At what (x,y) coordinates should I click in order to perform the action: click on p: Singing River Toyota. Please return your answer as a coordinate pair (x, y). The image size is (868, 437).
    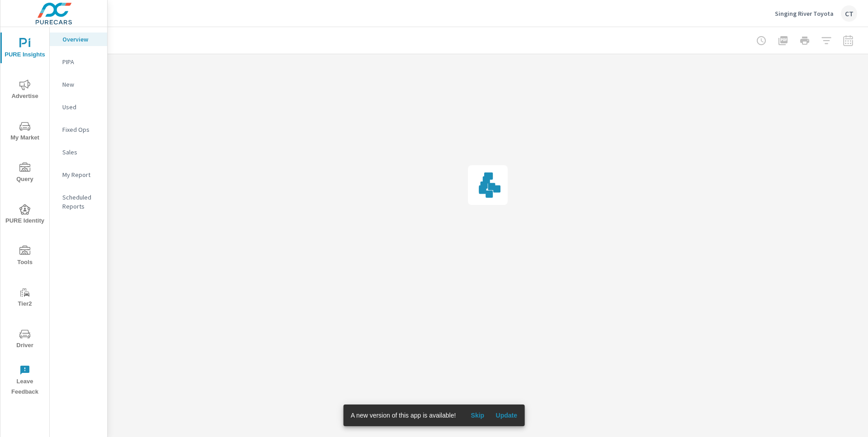
    Looking at the image, I should click on (804, 14).